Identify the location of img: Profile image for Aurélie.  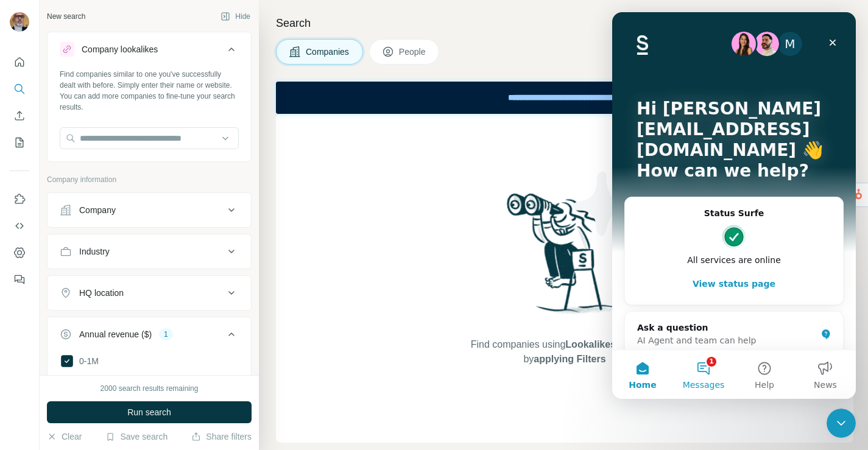
(132, 32).